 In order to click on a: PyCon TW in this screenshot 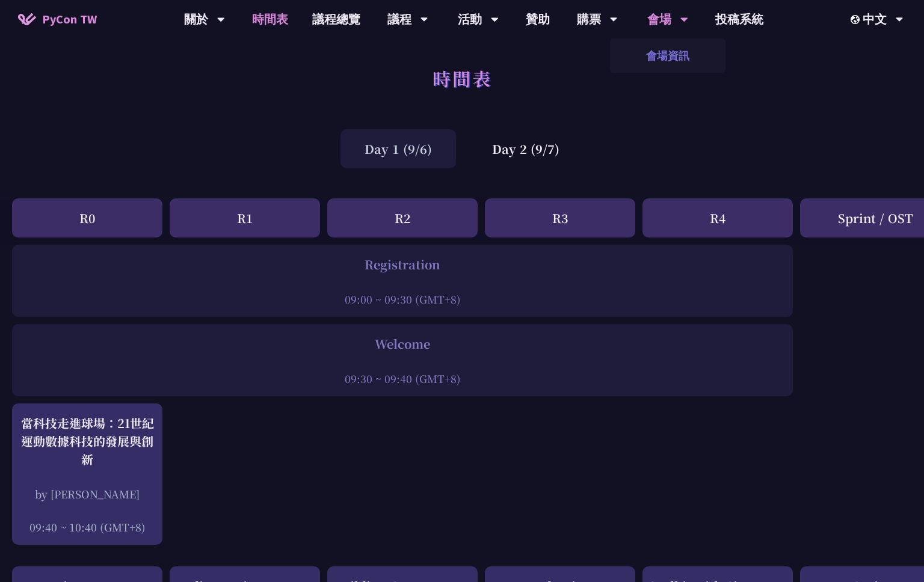, I will do `click(57, 19)`.